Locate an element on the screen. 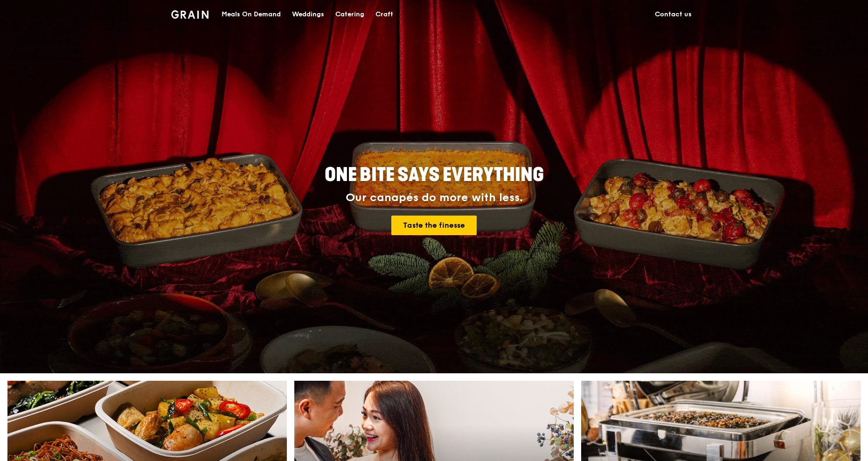 This screenshot has height=461, width=868. a: Contact us is located at coordinates (673, 15).